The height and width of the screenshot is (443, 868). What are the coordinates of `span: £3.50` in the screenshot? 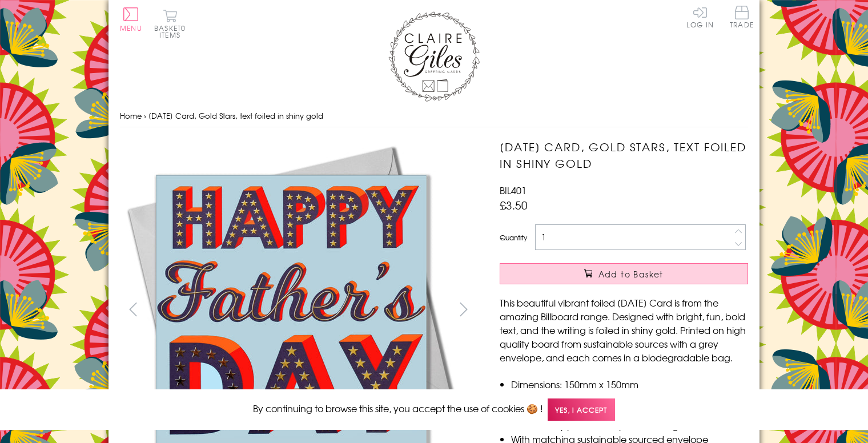 It's located at (514, 205).